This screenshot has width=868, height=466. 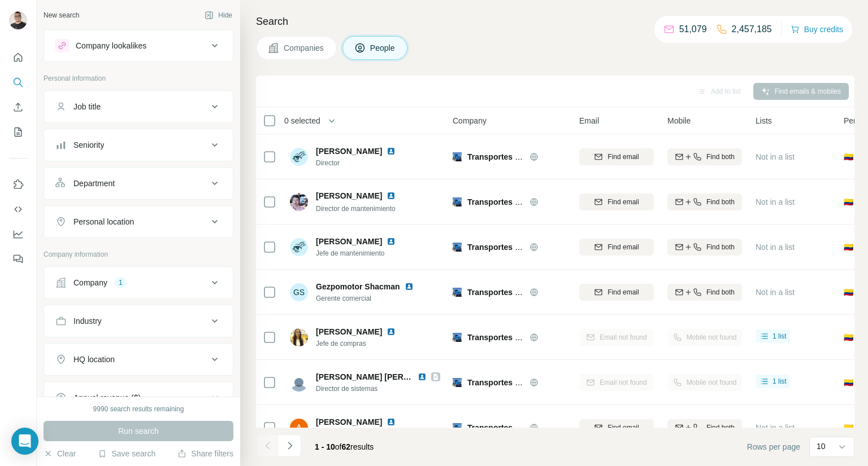 I want to click on span: 1 - 10, so click(x=325, y=447).